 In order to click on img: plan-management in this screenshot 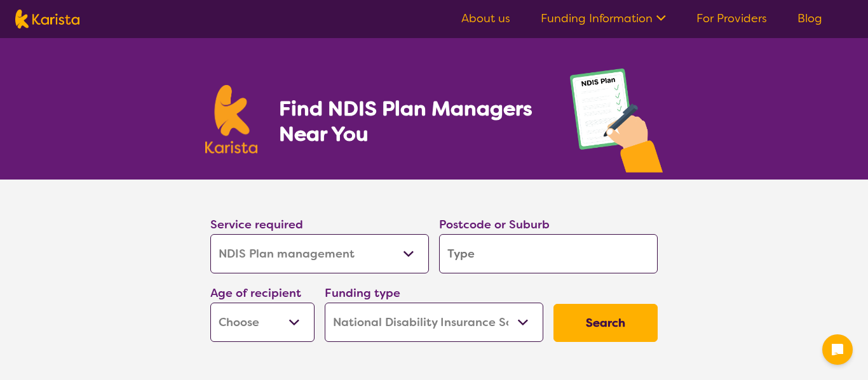, I will do `click(616, 124)`.